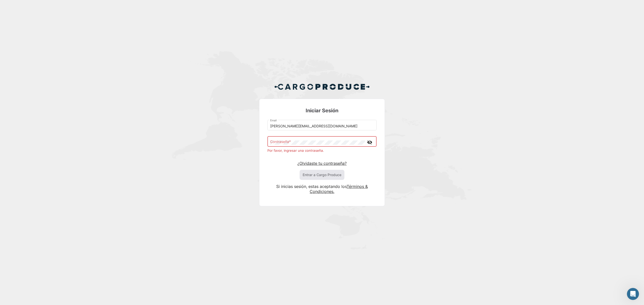  Describe the element at coordinates (322, 87) in the screenshot. I see `img: Cargo Produce Logo` at that location.